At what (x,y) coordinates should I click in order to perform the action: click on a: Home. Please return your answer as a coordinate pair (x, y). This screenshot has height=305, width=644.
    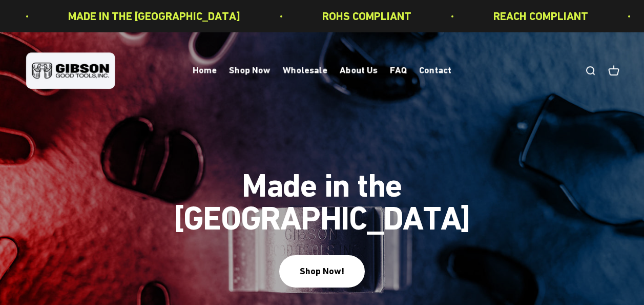
    Looking at the image, I should click on (204, 71).